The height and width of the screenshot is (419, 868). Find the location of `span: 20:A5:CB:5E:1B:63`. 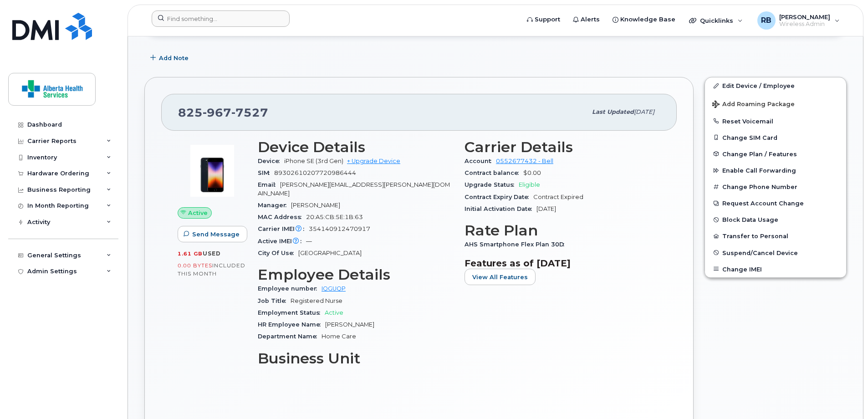

span: 20:A5:CB:5E:1B:63 is located at coordinates (334, 217).